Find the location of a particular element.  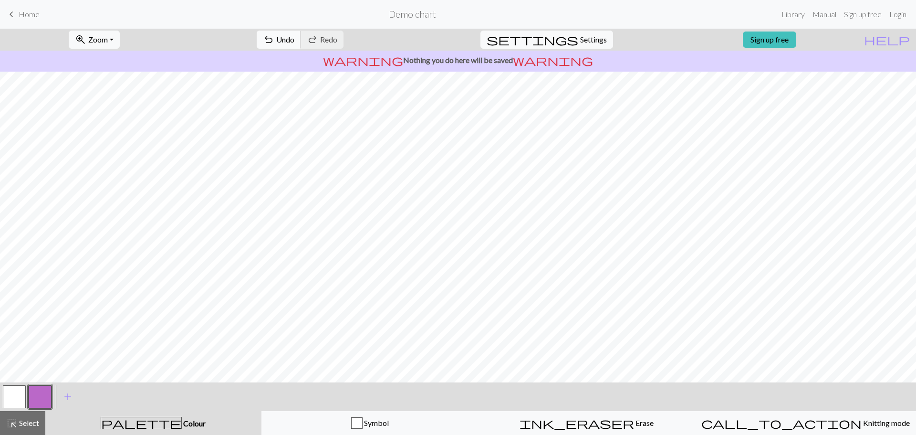

button: Undo is located at coordinates (279, 40).